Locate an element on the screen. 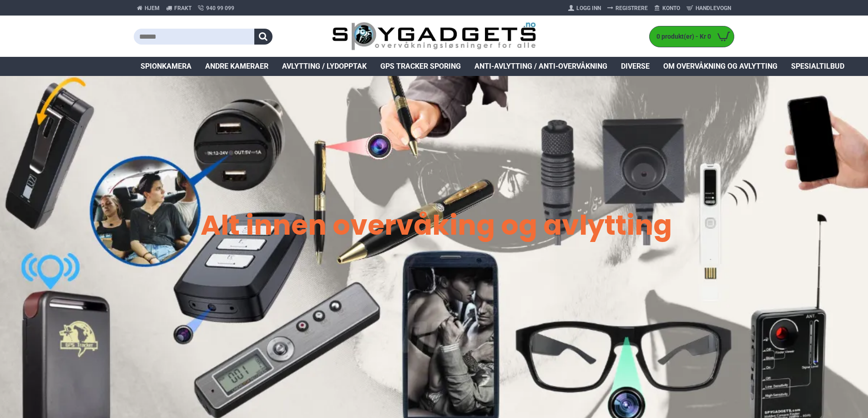 This screenshot has height=418, width=868. a: Diverse is located at coordinates (635, 66).